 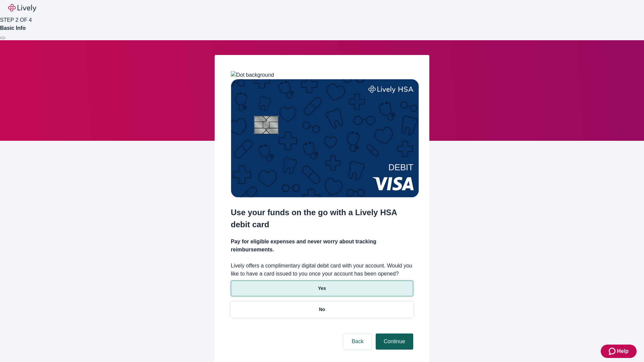 What do you see at coordinates (322, 219) in the screenshot?
I see `h2: Use your funds on the go with a Lively HSA debit card` at bounding box center [322, 219].